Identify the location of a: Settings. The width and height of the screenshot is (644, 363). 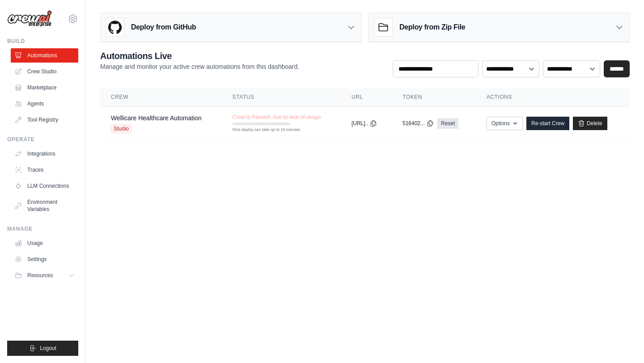
(44, 259).